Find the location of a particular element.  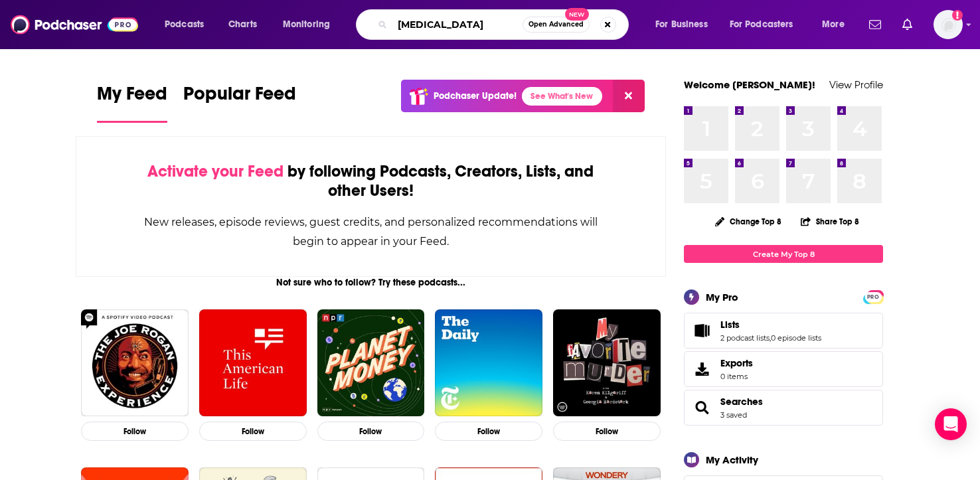

span: New is located at coordinates (577, 14).